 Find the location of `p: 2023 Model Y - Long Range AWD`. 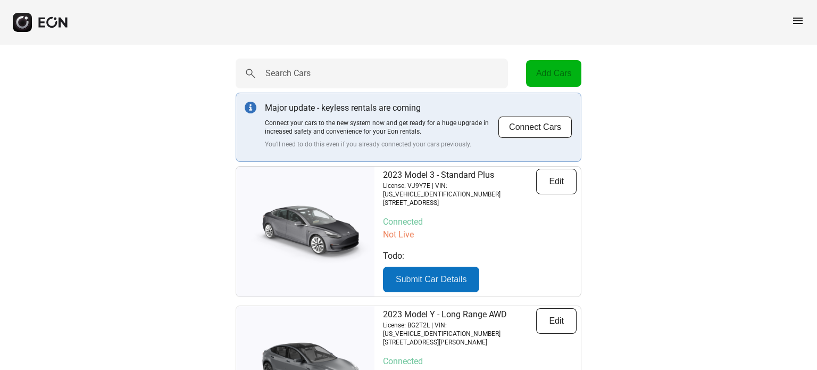

p: 2023 Model Y - Long Range AWD is located at coordinates (460, 314).